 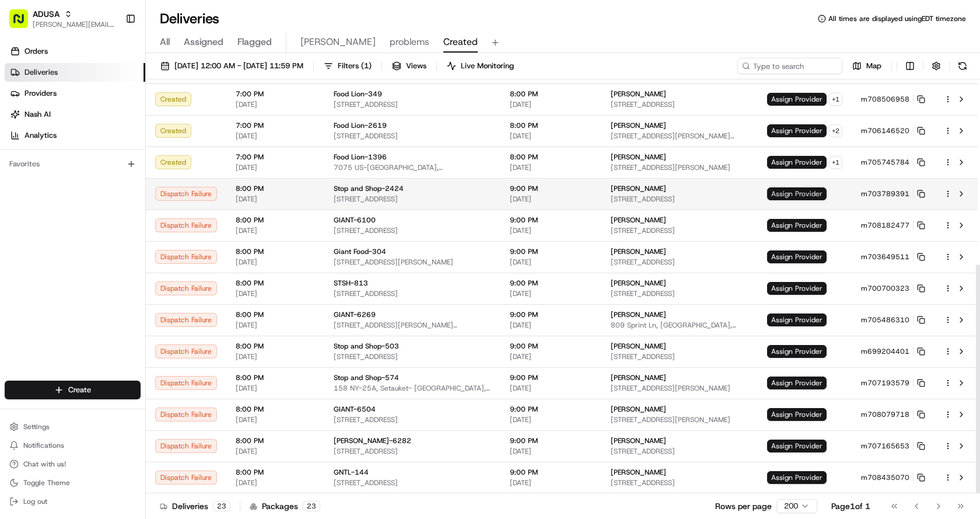 I want to click on span: Stop and Shop-2424, so click(x=368, y=189).